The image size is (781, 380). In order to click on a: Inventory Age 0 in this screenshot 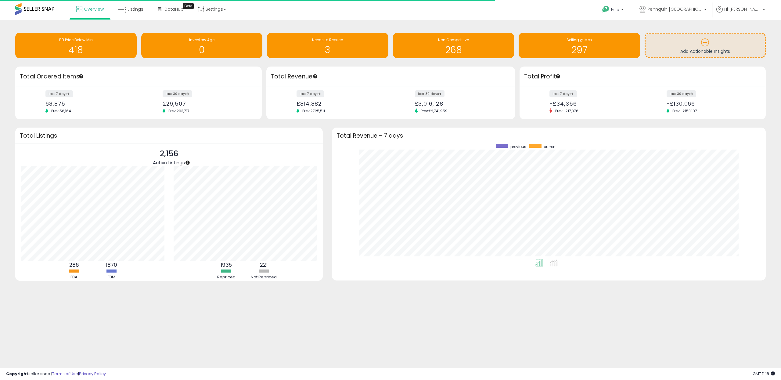, I will do `click(202, 45)`.